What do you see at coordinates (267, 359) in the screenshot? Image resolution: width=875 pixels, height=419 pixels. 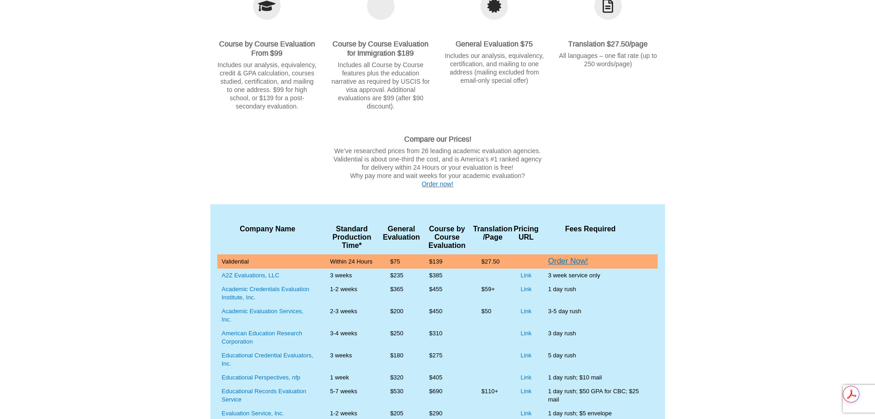 I see `a: Educational Credential Evaluators, Inc.` at bounding box center [267, 359].